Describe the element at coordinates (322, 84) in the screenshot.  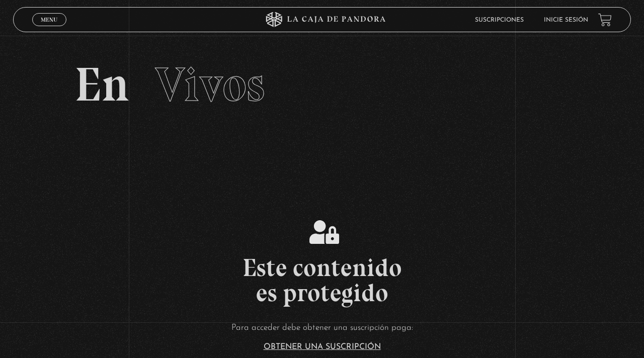
I see `h2: En` at that location.